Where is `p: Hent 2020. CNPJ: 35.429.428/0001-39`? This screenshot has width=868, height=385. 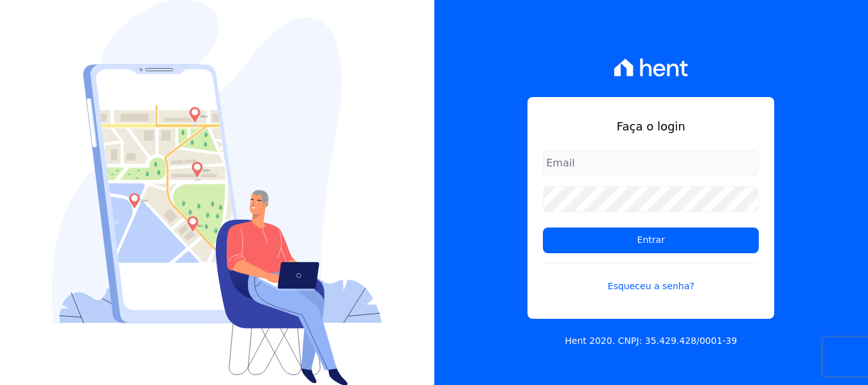
p: Hent 2020. CNPJ: 35.429.428/0001-39 is located at coordinates (651, 341).